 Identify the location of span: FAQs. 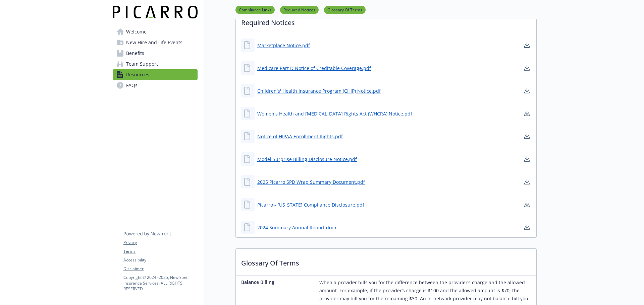
(132, 85).